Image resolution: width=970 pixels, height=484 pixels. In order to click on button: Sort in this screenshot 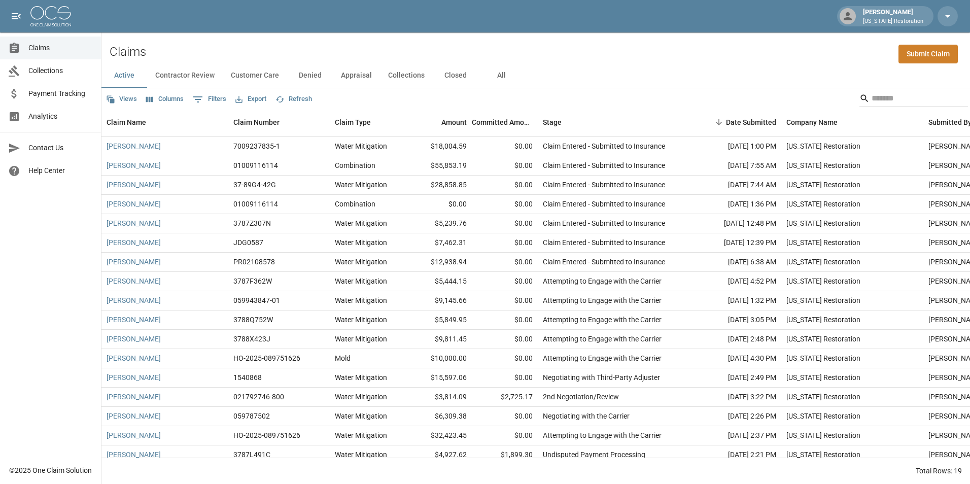, I will do `click(719, 122)`.